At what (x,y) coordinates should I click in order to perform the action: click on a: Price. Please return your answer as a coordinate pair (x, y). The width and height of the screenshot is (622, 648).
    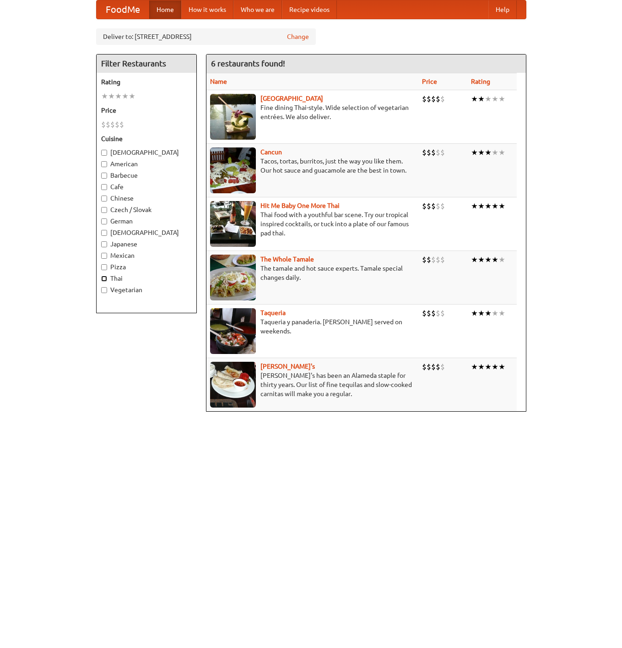
    Looking at the image, I should click on (429, 81).